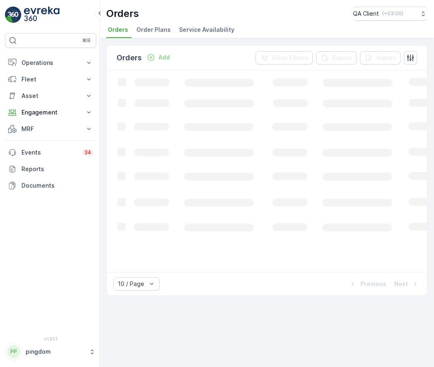  What do you see at coordinates (407, 284) in the screenshot?
I see `button: Next` at bounding box center [407, 284].